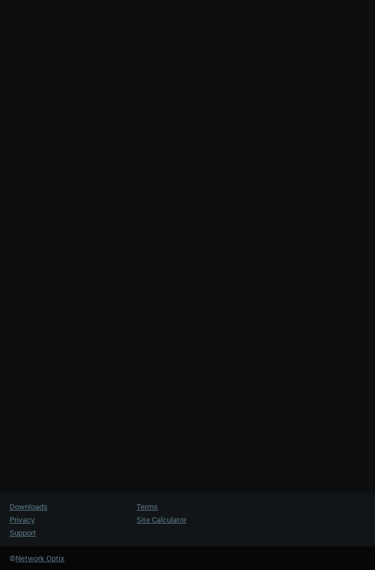 This screenshot has height=570, width=375. I want to click on a: Downloads, so click(29, 507).